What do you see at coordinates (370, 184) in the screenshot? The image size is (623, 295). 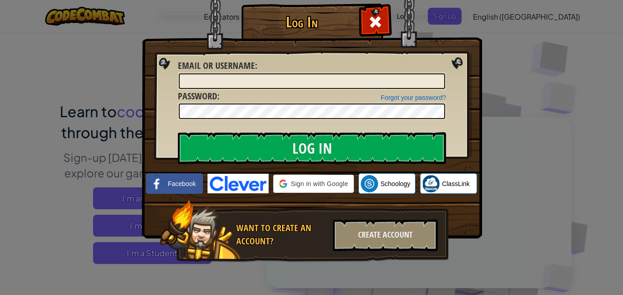 I see `img: schoology.png` at bounding box center [370, 184].